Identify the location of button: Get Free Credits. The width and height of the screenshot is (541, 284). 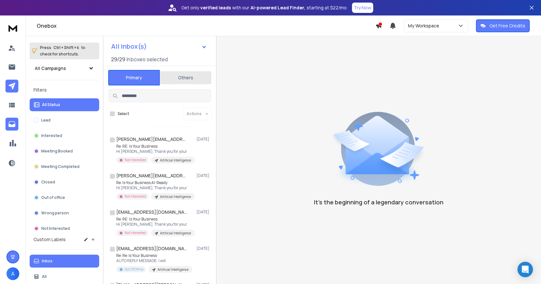
(503, 26).